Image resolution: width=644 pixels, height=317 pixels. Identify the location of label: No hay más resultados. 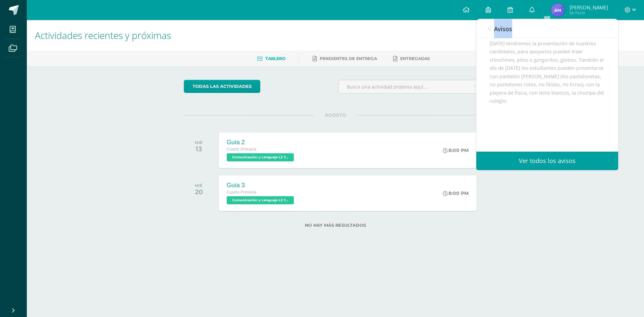
(335, 225).